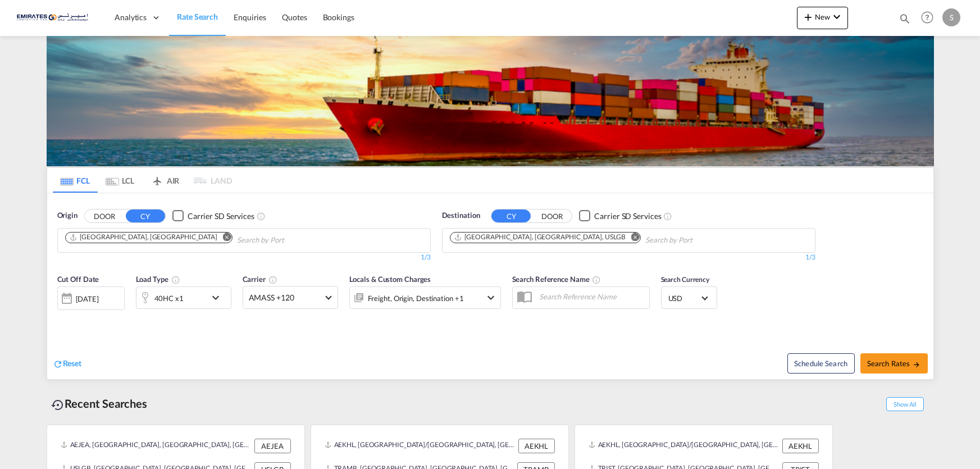 The width and height of the screenshot is (980, 469). What do you see at coordinates (822, 18) in the screenshot?
I see `button: icon-plus 400-fgNewicon-chevron-down` at bounding box center [822, 18].